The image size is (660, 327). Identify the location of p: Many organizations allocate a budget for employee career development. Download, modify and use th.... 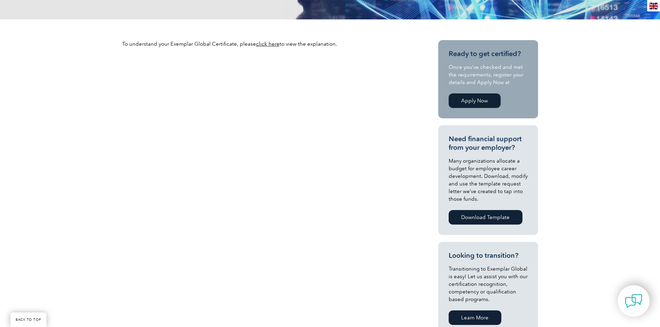
(488, 180).